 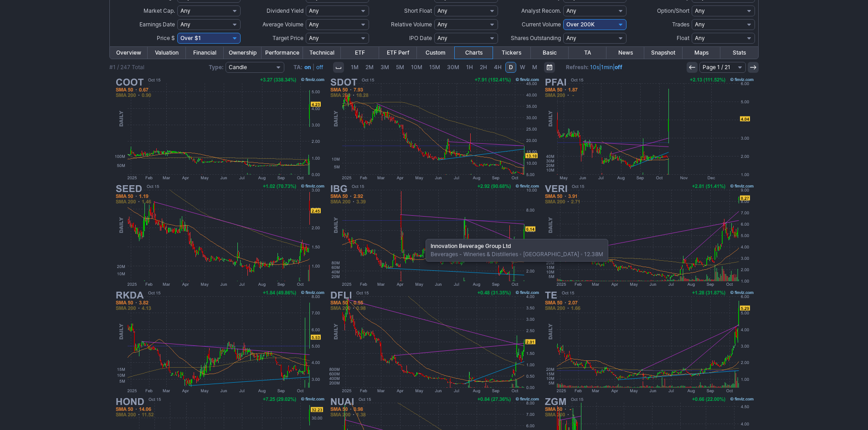 What do you see at coordinates (338, 67) in the screenshot?
I see `button: Interval` at bounding box center [338, 67].